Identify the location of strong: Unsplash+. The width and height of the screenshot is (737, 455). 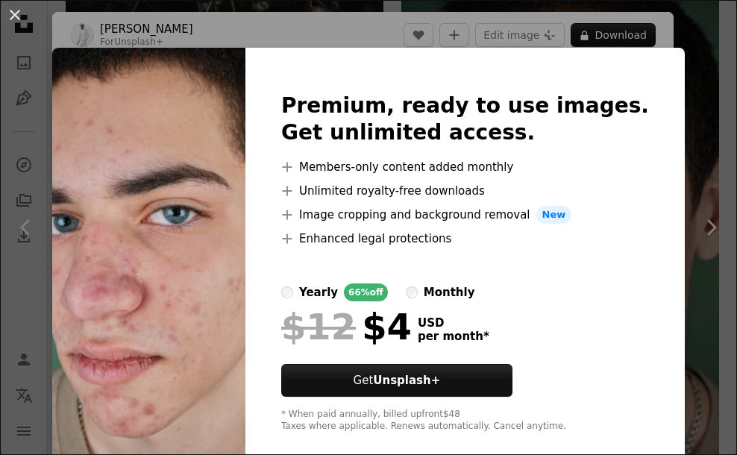
(407, 381).